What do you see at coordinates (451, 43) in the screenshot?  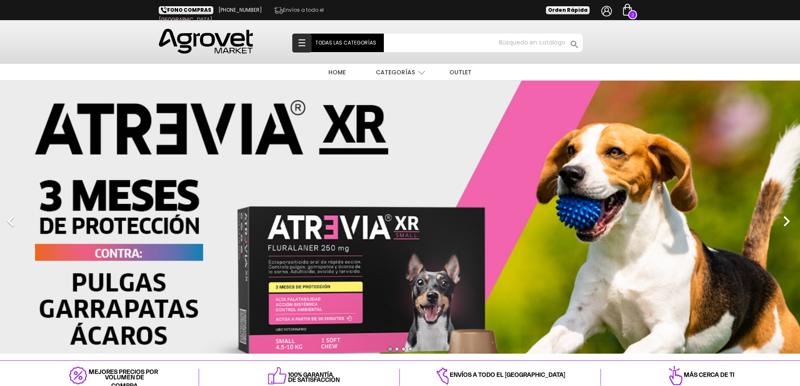 I see `input: Buscar` at bounding box center [451, 43].